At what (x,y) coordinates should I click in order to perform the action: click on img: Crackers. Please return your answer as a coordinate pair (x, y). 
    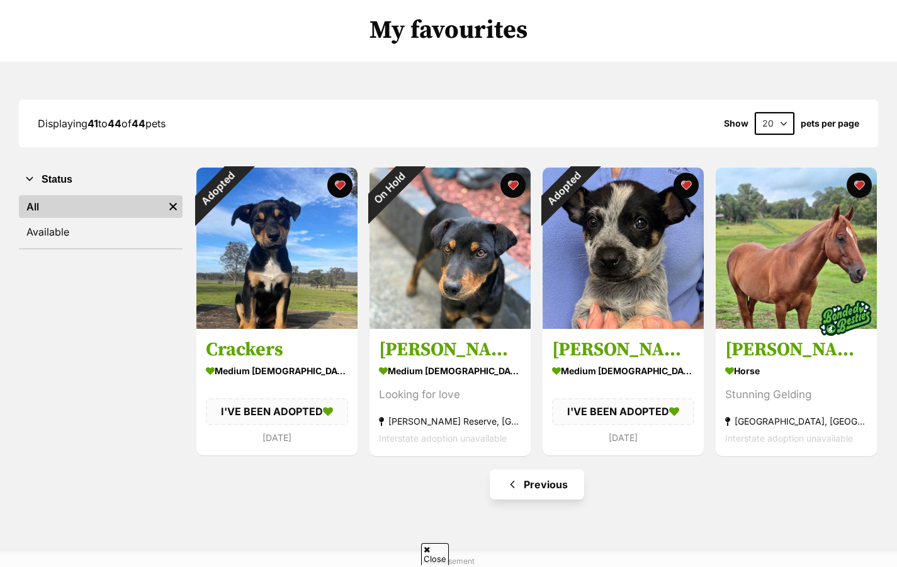
    Looking at the image, I should click on (277, 248).